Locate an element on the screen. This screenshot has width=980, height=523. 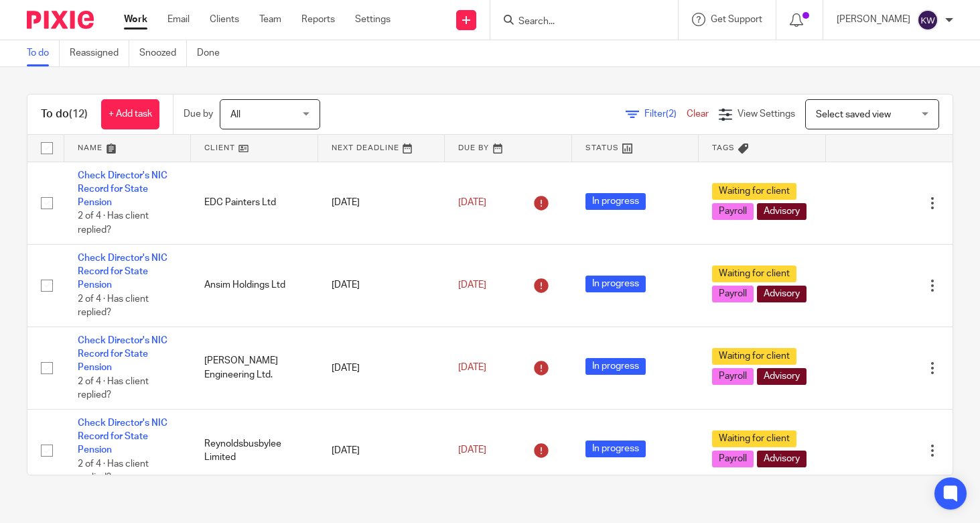
a: + Add task is located at coordinates (130, 114).